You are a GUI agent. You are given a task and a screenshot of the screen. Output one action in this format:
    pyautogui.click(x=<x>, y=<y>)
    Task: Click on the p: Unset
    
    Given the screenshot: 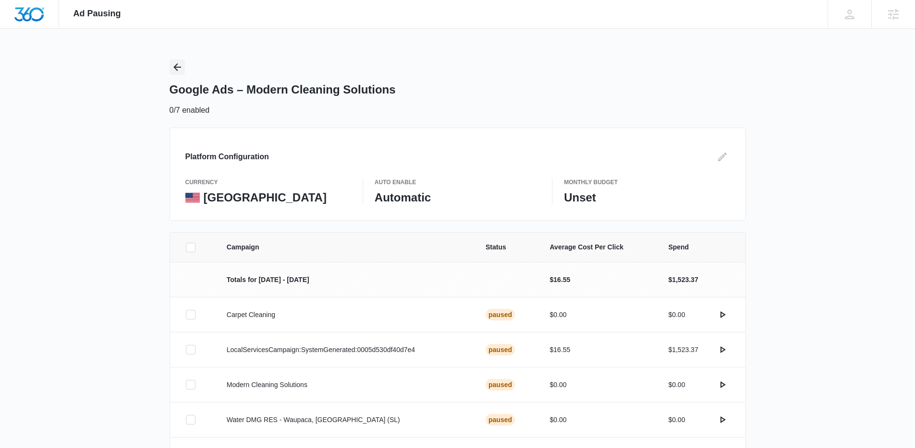 What is the action you would take?
    pyautogui.click(x=646, y=198)
    